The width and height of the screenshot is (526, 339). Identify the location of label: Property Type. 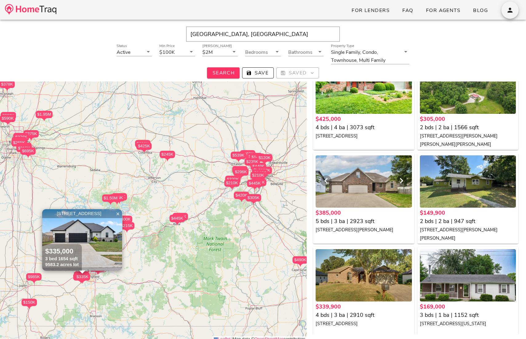
(342, 46).